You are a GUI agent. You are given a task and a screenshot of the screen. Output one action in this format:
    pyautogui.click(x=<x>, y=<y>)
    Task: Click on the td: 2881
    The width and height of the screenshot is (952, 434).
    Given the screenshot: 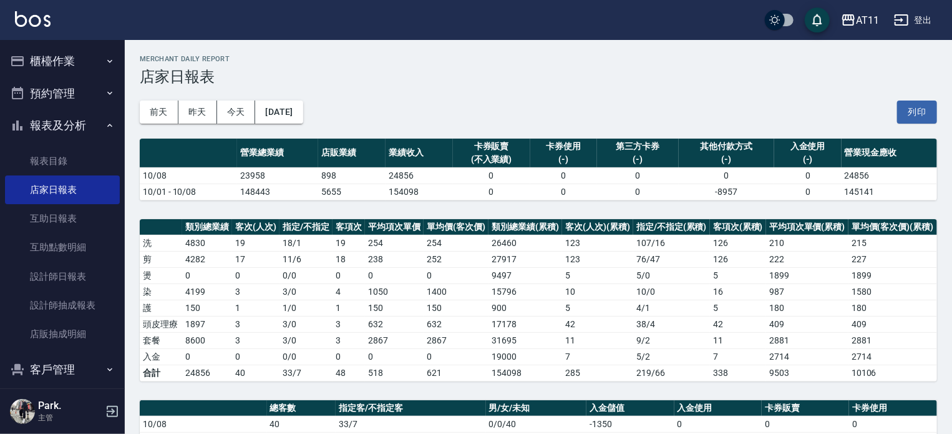 What is the action you would take?
    pyautogui.click(x=893, y=340)
    